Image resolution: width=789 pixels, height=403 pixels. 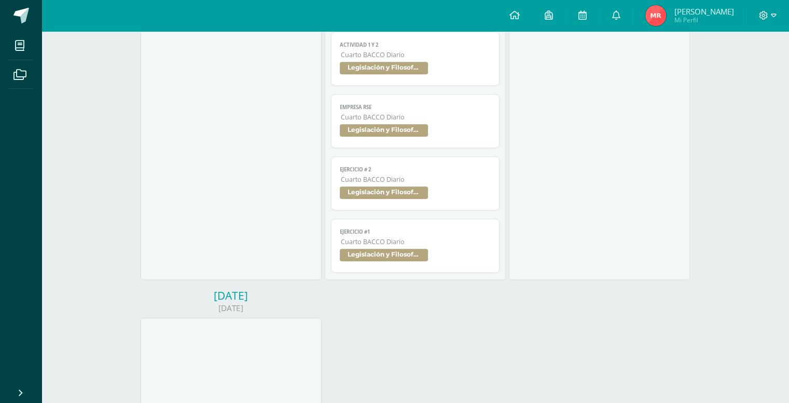 I want to click on a: Ejercicio #1Cuarto BACCO DiarioLegislación y Filosofía Empresarial, so click(x=415, y=245).